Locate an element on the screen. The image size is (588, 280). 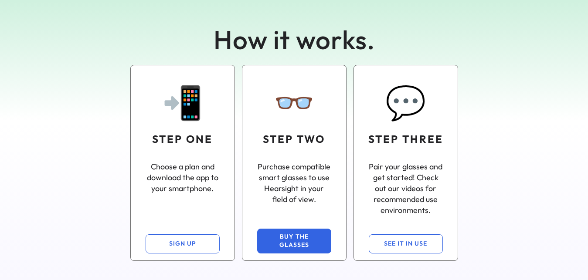
div: Choose a plan and download the app to your smartphone. is located at coordinates (183, 178).